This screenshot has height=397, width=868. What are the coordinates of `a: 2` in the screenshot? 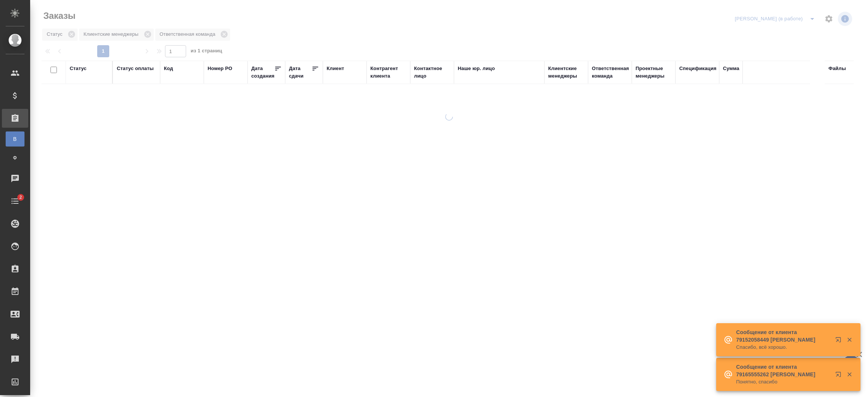 It's located at (15, 202).